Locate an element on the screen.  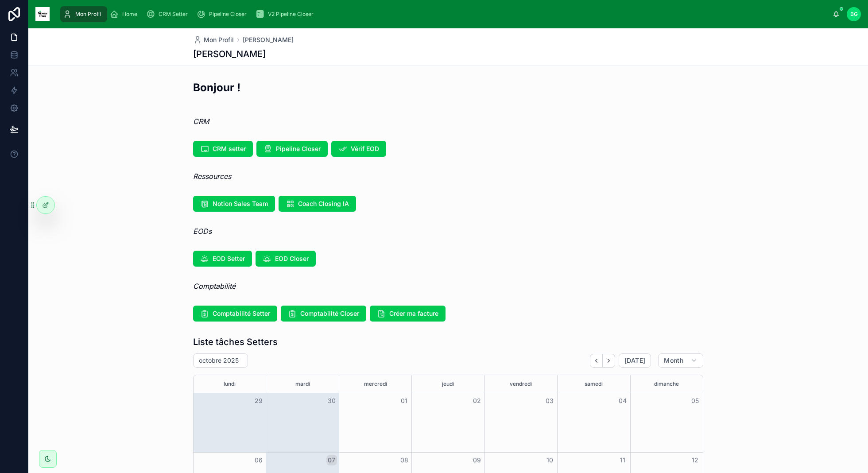
span: Home is located at coordinates (130, 15).